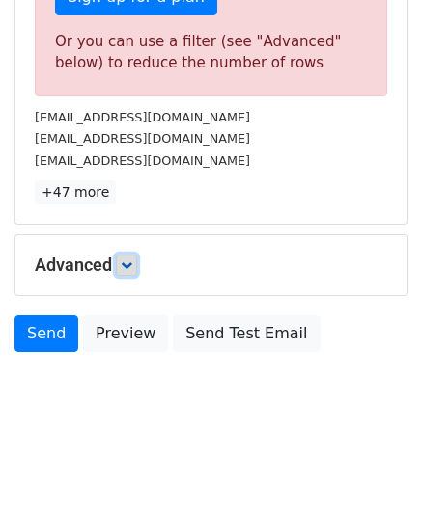 The height and width of the screenshot is (510, 422). I want to click on h5: Advanced, so click(210, 265).